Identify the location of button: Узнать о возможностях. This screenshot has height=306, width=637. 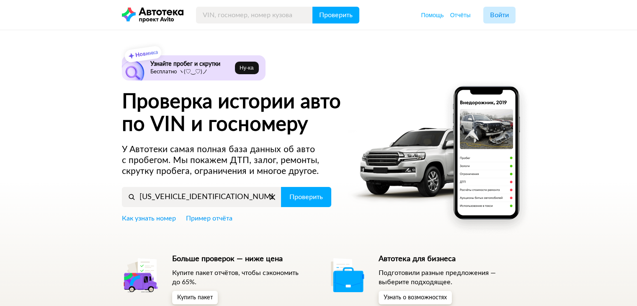
(415, 298).